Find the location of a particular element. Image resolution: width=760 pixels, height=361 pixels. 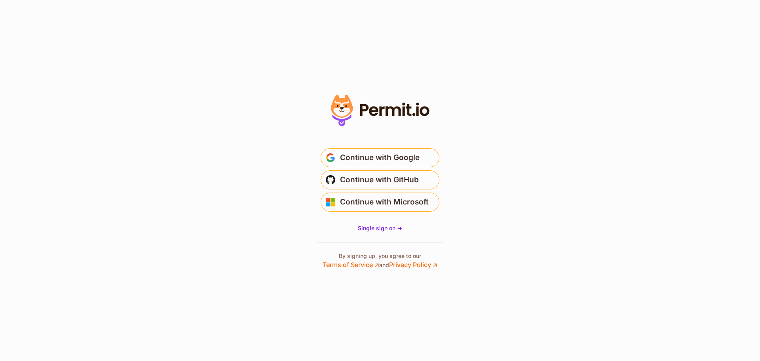

span: Continue with GitHub is located at coordinates (379, 180).